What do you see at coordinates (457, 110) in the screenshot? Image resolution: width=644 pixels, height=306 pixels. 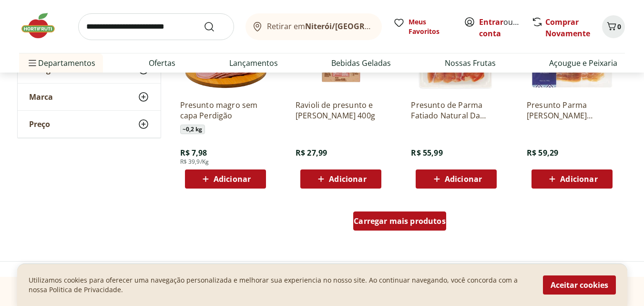 I see `a: Presunto de Parma Fatiado Natural Da Terra 100g` at bounding box center [457, 110].